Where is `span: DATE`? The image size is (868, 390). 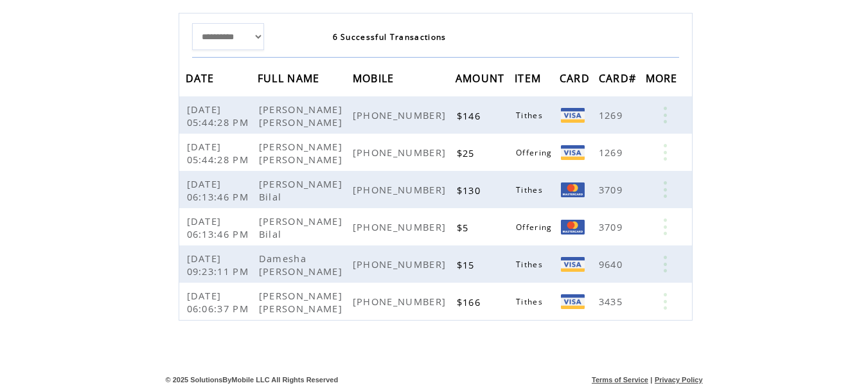
span: DATE is located at coordinates (201, 80).